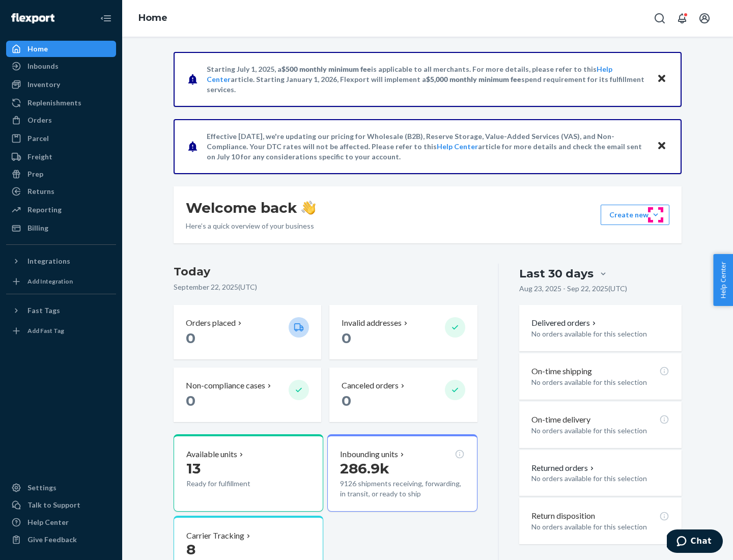 The image size is (733, 560). I want to click on button: Fast Tags, so click(61, 311).